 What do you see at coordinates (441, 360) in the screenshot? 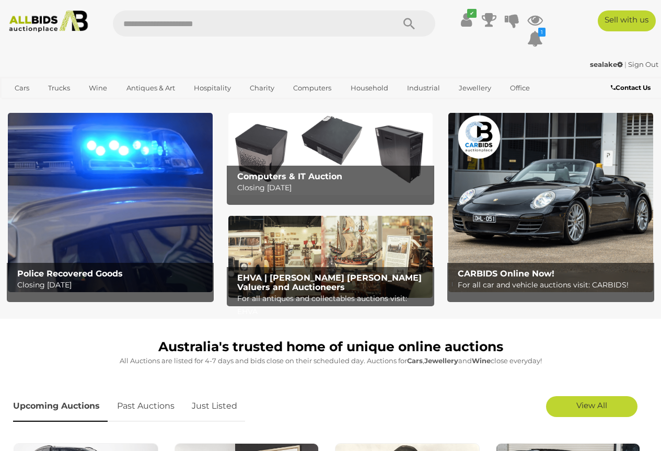
I see `strong: Jewellery` at bounding box center [441, 360].